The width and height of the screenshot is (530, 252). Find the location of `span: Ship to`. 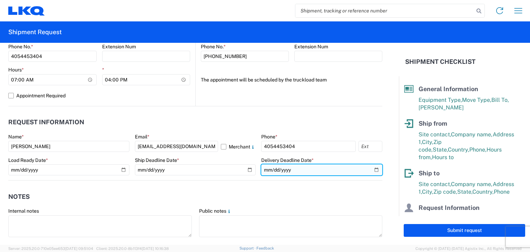

span: Ship to is located at coordinates (429, 173).